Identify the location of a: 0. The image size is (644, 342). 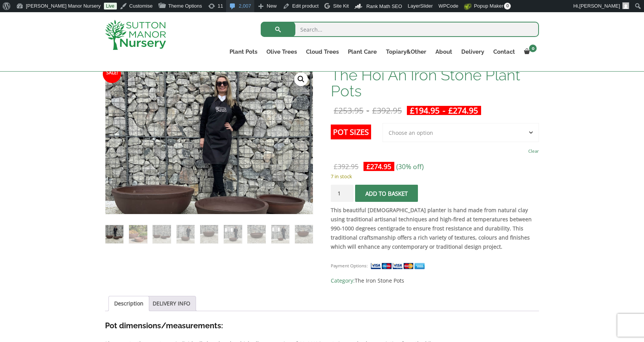
(529, 52).